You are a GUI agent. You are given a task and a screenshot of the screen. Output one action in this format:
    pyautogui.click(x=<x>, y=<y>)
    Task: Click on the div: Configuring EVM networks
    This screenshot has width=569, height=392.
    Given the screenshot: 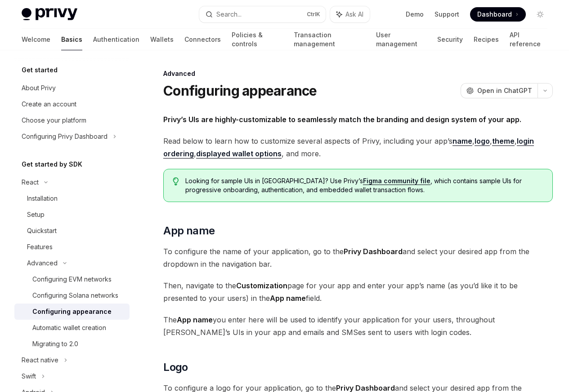 What is the action you would take?
    pyautogui.click(x=72, y=279)
    